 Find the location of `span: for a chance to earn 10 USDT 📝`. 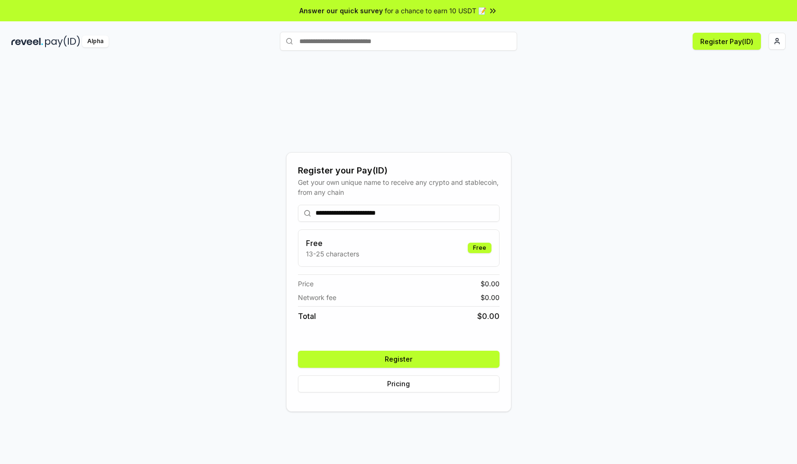

span: for a chance to earn 10 USDT 📝 is located at coordinates (435, 10).